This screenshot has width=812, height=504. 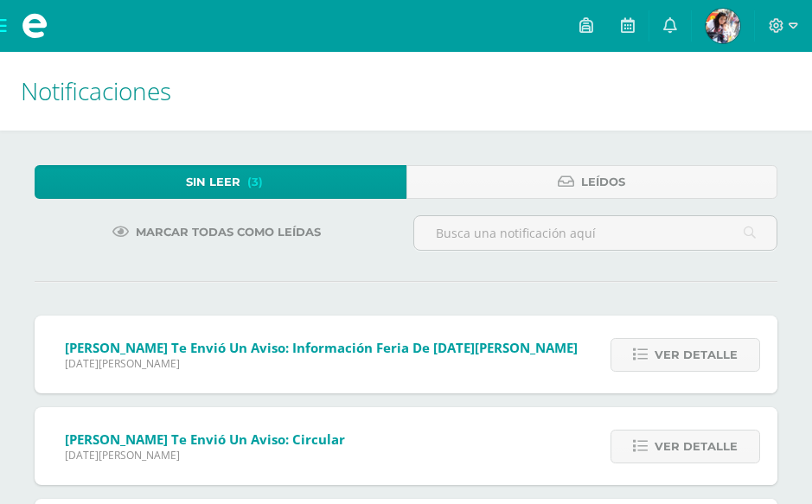 I want to click on span: Leídos, so click(x=602, y=181).